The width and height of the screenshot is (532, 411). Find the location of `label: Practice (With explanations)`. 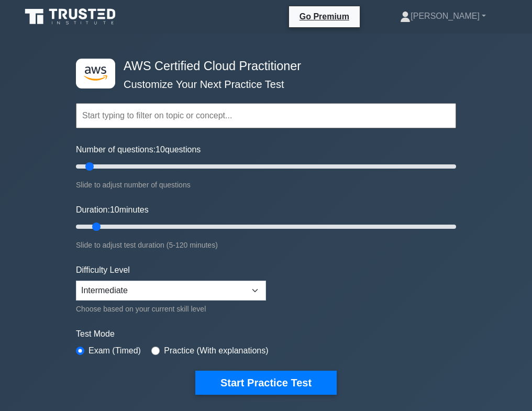

label: Practice (With explanations) is located at coordinates (216, 351).